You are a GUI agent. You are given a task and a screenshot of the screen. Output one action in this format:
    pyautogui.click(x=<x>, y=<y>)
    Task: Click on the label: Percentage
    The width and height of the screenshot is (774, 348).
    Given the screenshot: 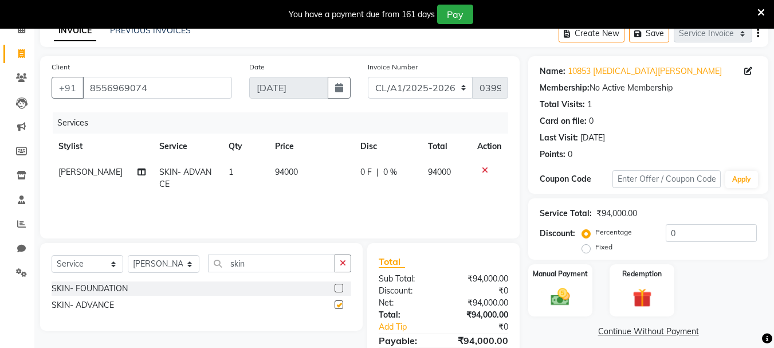 What is the action you would take?
    pyautogui.click(x=613, y=232)
    